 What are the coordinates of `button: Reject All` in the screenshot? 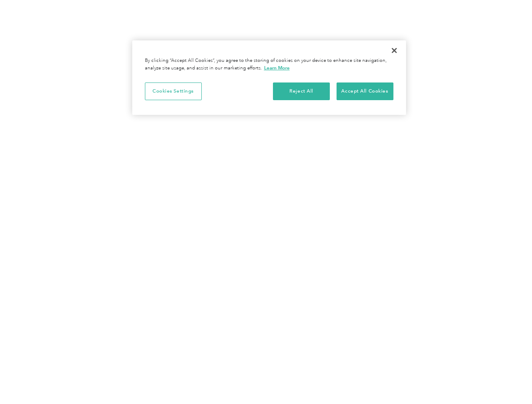 It's located at (301, 91).